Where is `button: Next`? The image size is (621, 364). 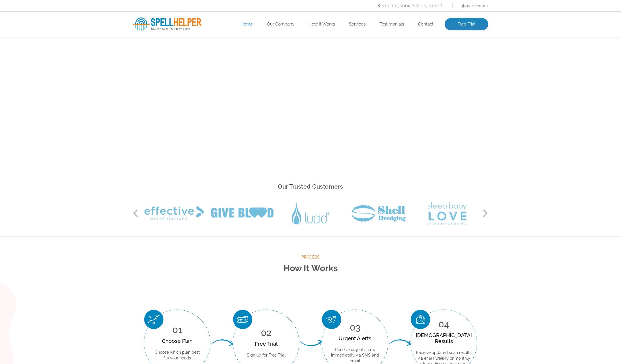
button: Next is located at coordinates (486, 214).